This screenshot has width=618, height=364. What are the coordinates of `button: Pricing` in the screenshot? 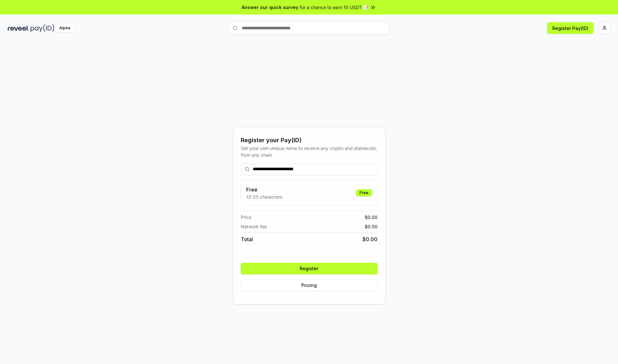 It's located at (309, 285).